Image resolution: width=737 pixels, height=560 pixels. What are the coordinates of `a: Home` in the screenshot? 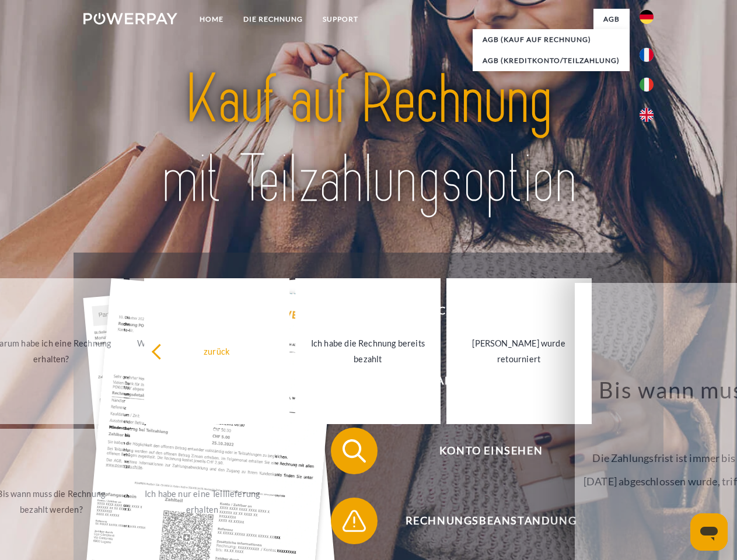 It's located at (211, 20).